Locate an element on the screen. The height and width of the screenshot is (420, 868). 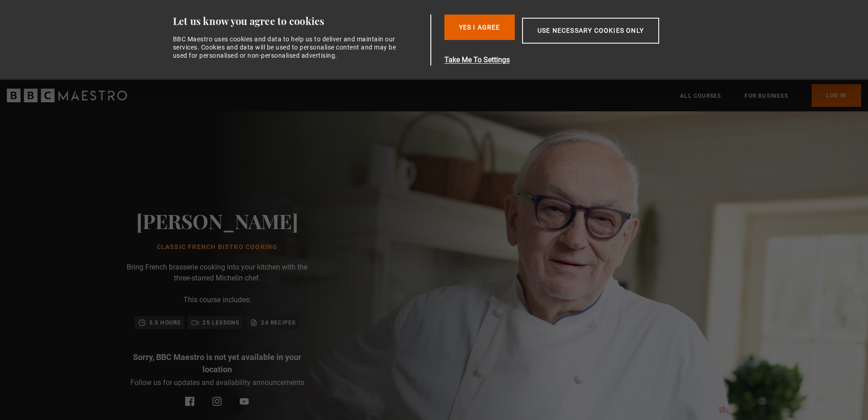
a: Log In is located at coordinates (837, 95).